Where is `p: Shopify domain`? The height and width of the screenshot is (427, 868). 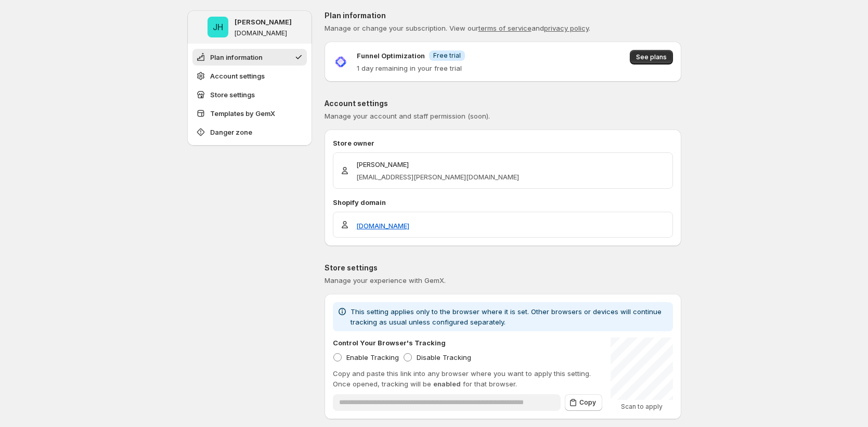
p: Shopify domain is located at coordinates (503, 202).